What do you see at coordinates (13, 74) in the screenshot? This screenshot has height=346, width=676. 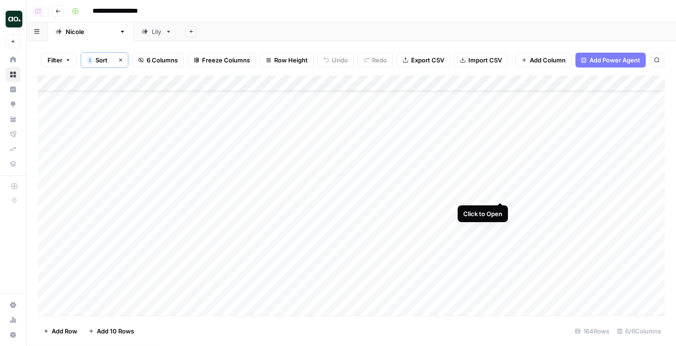 I see `a: Browse` at bounding box center [13, 74].